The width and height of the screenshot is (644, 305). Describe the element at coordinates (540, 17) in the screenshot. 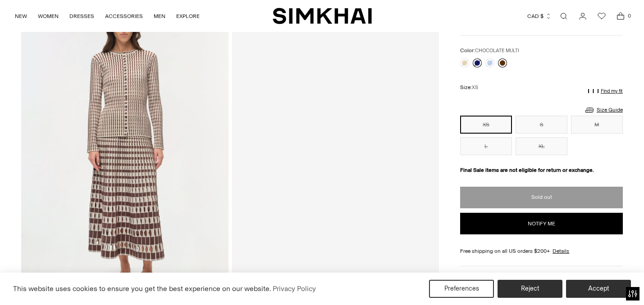

I see `button: CAD $` at that location.